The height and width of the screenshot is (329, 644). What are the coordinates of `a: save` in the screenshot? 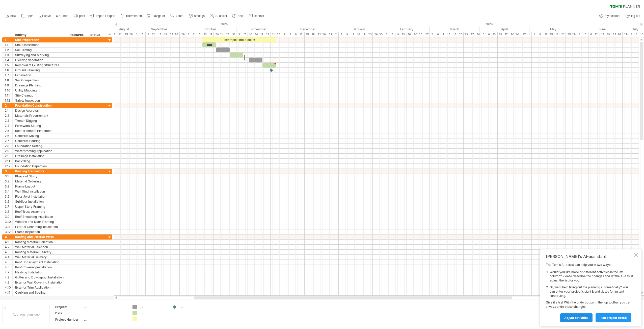 It's located at (45, 16).